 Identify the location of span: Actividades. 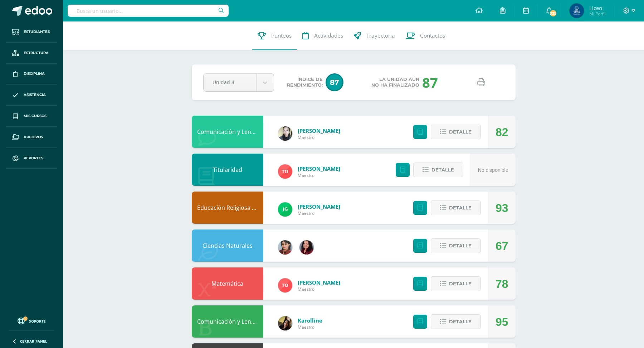
(328, 35).